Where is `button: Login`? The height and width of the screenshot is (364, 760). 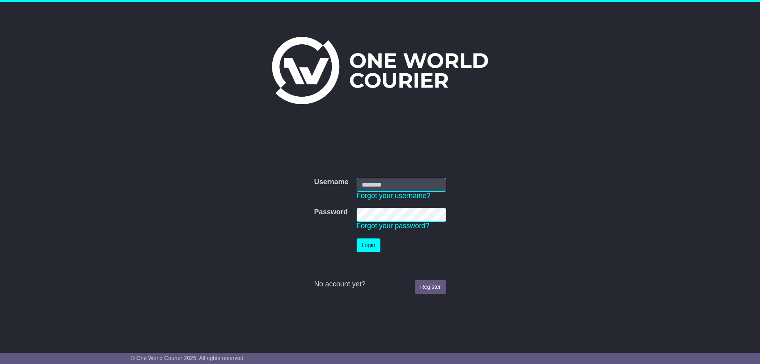
button: Login is located at coordinates (368, 245).